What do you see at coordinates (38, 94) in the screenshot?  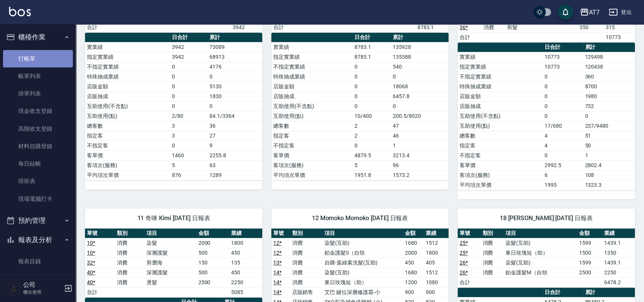 I see `a: 掛單列表` at bounding box center [38, 94].